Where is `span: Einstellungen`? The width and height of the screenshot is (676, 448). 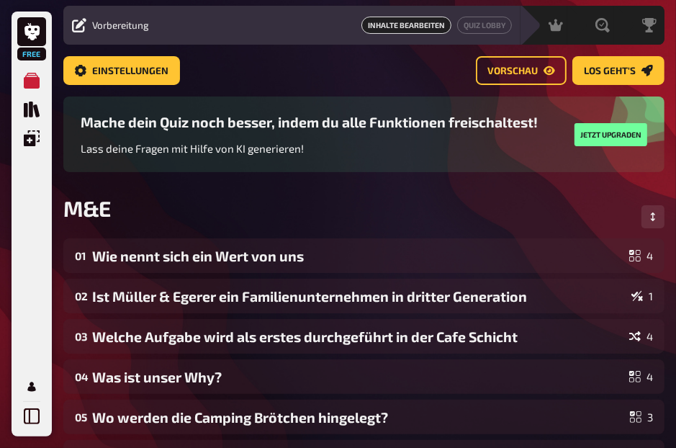 span: Einstellungen is located at coordinates (130, 71).